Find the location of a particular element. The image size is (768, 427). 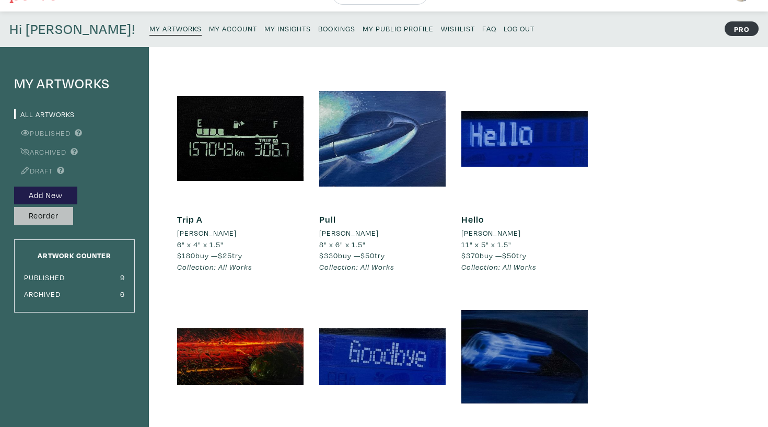

a: My Account is located at coordinates (233, 28).